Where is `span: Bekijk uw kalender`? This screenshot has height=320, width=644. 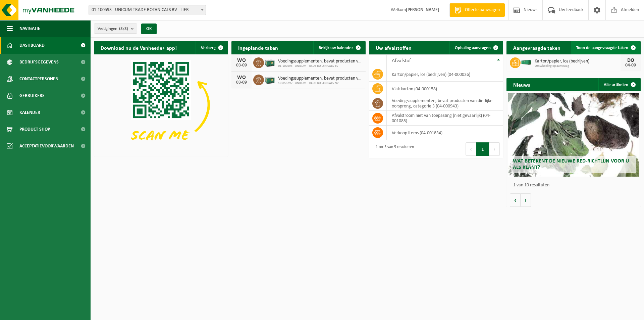 span: Bekijk uw kalender is located at coordinates (335, 48).